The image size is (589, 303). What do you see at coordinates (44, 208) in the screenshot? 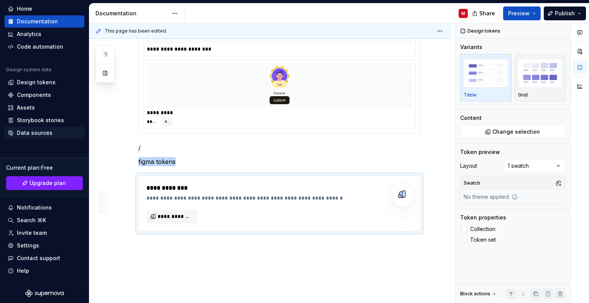
I see `button: Notifications` at bounding box center [44, 208].